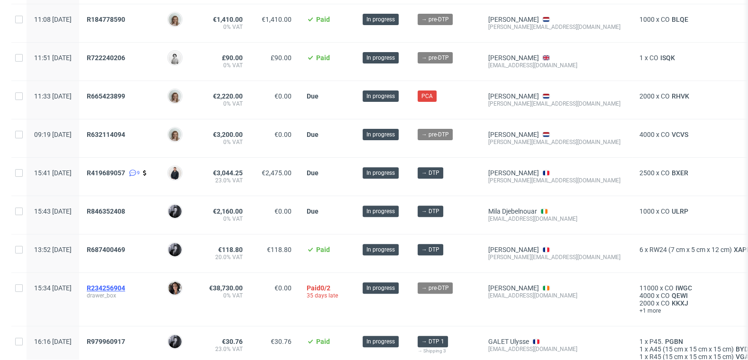 This screenshot has height=360, width=748. Describe the element at coordinates (433, 342) in the screenshot. I see `span: → DTP 1` at that location.